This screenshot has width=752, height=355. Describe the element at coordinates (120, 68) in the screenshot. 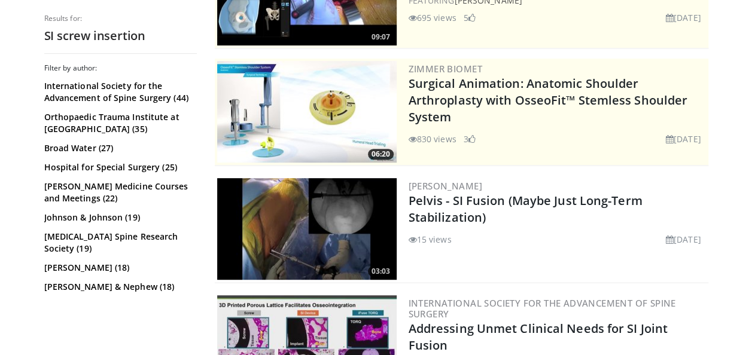

I see `h3: Filter by author:` at that location.